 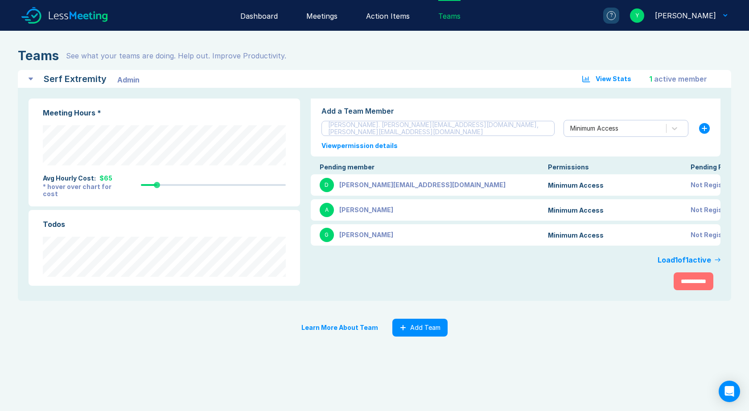 What do you see at coordinates (637, 16) in the screenshot?
I see `div: Y` at bounding box center [637, 16].